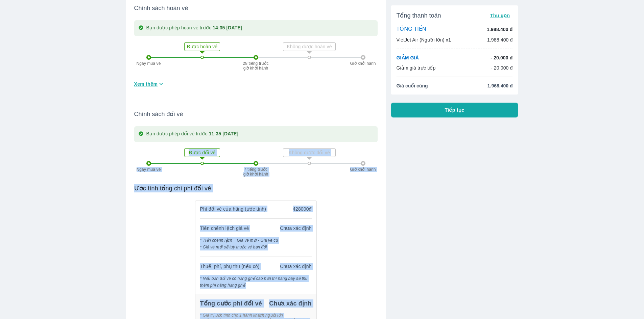  What do you see at coordinates (225, 229) in the screenshot?
I see `p: Tiền chênh lệch giá vé` at bounding box center [225, 229].